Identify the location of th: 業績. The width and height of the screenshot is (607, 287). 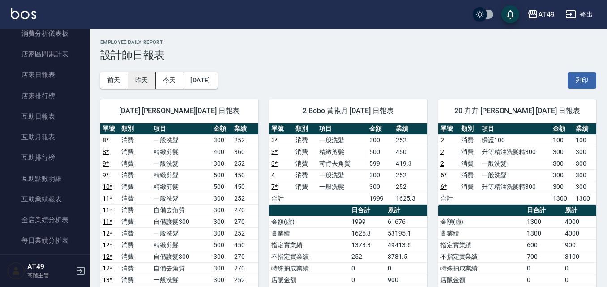
(411, 129).